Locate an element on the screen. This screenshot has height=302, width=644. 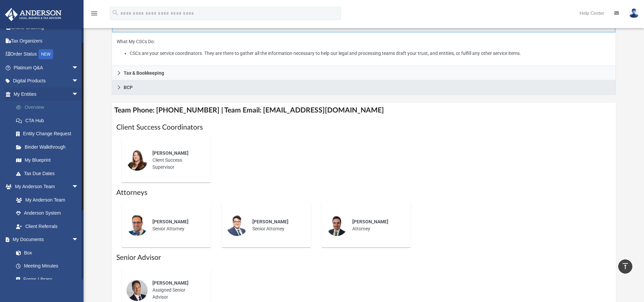
img: User Pic is located at coordinates (634, 13).